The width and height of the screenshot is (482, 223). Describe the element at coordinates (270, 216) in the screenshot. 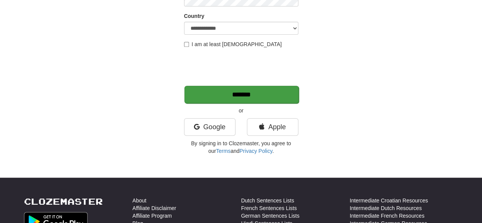

I see `a: German Sentences Lists` at that location.